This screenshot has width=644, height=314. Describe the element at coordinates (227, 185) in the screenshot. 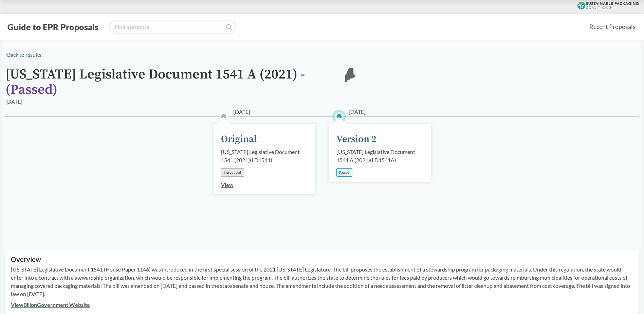

I see `a: View` at that location.